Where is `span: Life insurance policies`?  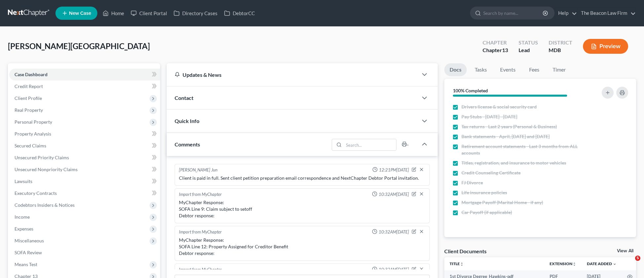 span: Life insurance policies is located at coordinates (484, 193).